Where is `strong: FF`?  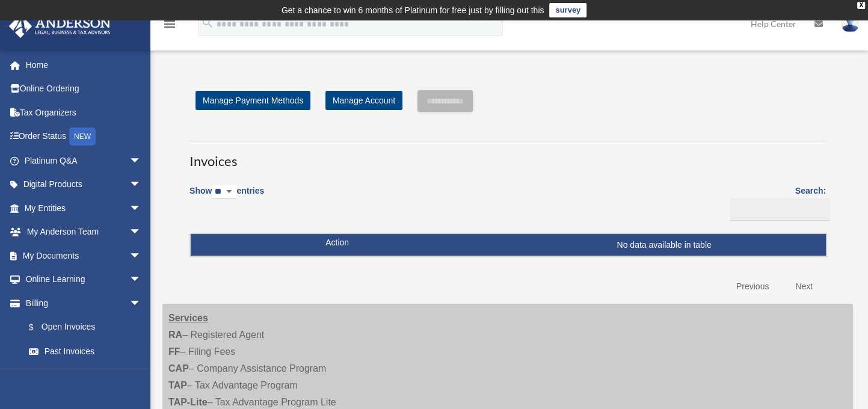 strong: FF is located at coordinates (174, 351).